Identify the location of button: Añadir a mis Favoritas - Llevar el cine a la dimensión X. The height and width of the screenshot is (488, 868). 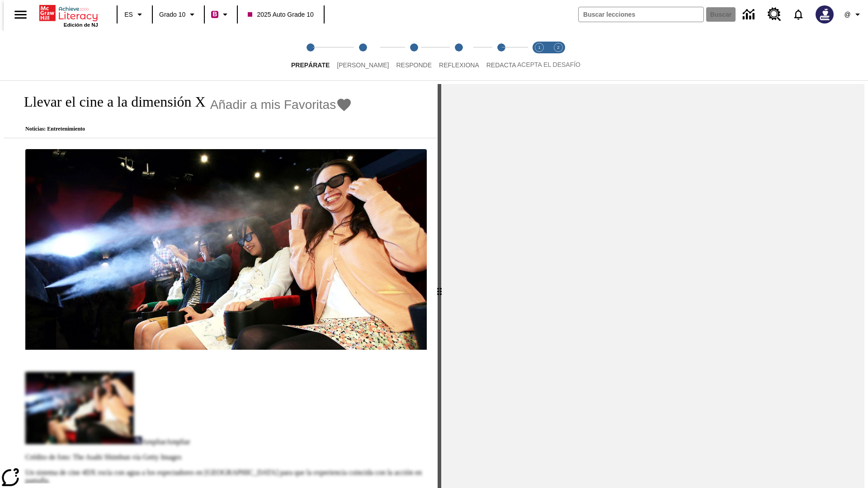
(281, 105).